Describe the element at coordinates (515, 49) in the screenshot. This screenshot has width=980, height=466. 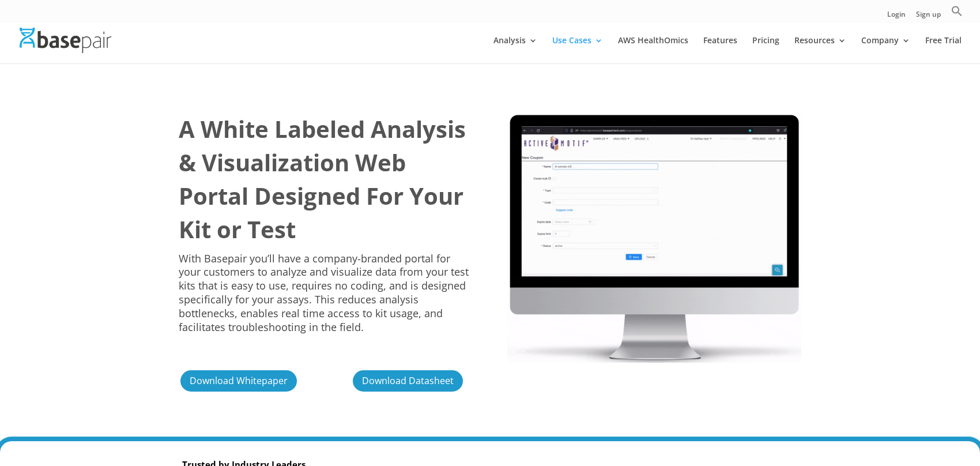
I see `a: Analysis` at that location.